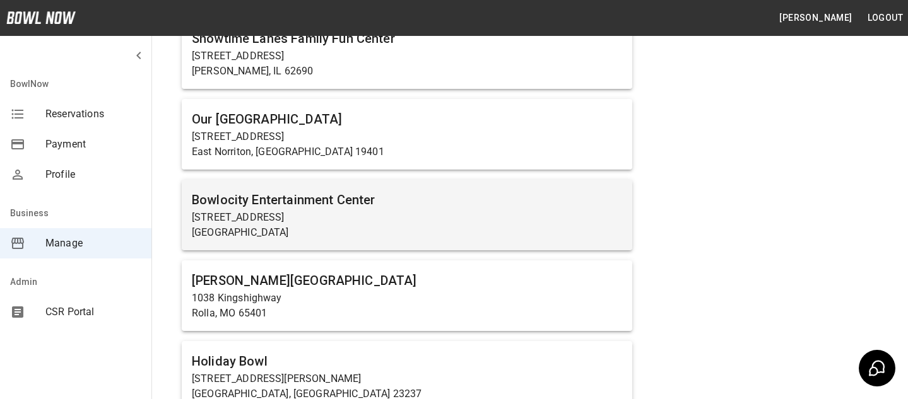  What do you see at coordinates (93, 114) in the screenshot?
I see `span: Reservations` at bounding box center [93, 114].